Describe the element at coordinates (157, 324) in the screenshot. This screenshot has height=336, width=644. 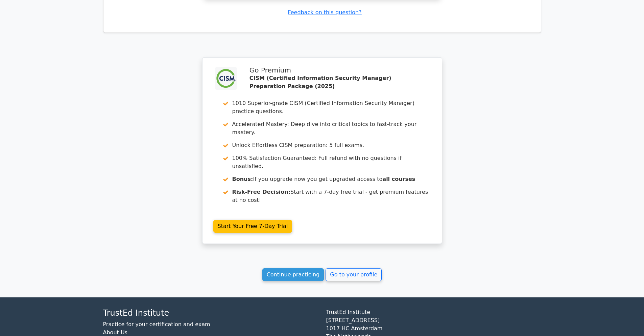
I see `a: Practice for your certification and exam` at that location.